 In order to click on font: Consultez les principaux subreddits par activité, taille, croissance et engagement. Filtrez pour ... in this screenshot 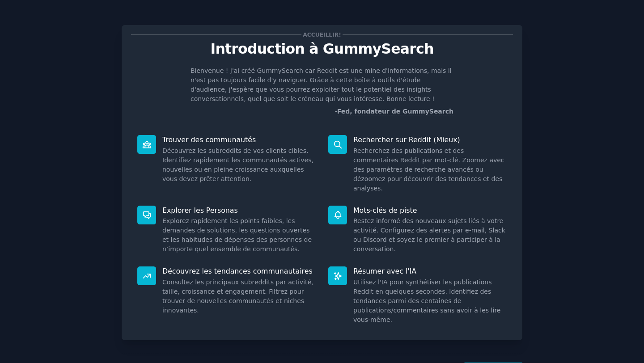, I will do `click(238, 296)`.